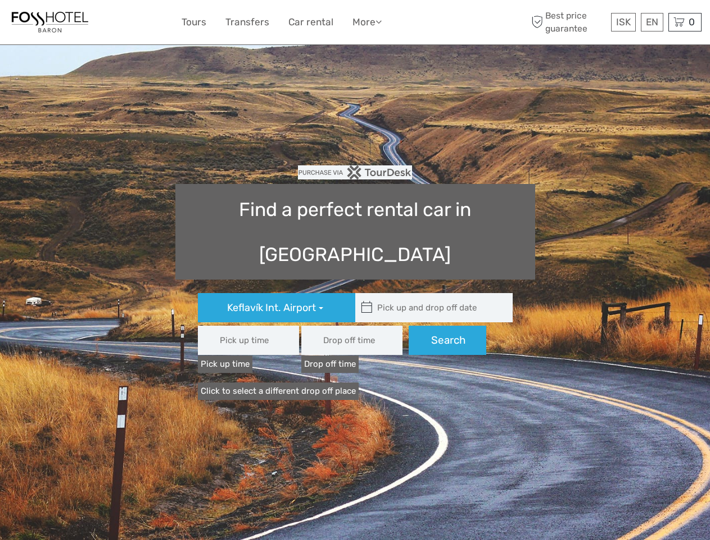 This screenshot has height=540, width=710. I want to click on input: Pick up time, so click(248, 340).